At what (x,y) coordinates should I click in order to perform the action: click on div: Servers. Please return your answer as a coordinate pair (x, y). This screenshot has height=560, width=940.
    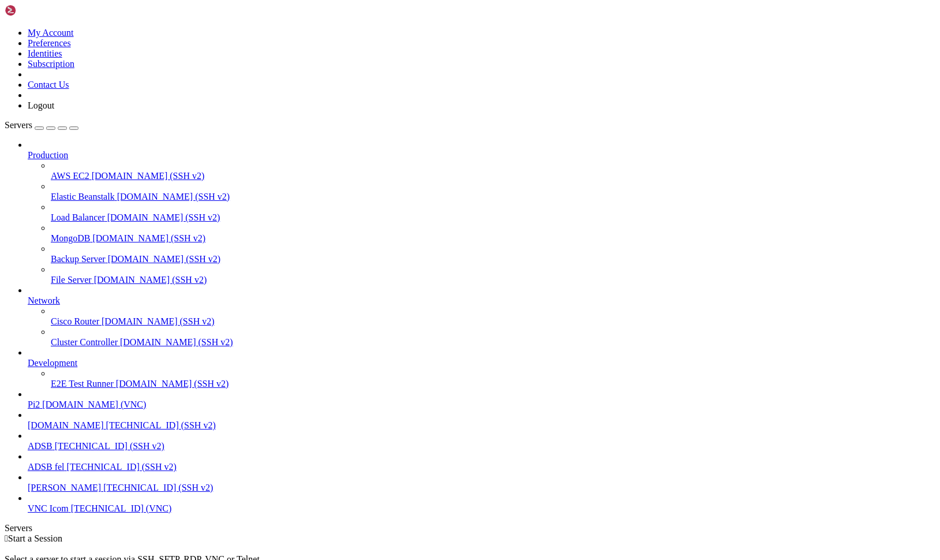
    Looking at the image, I should click on (470, 528).